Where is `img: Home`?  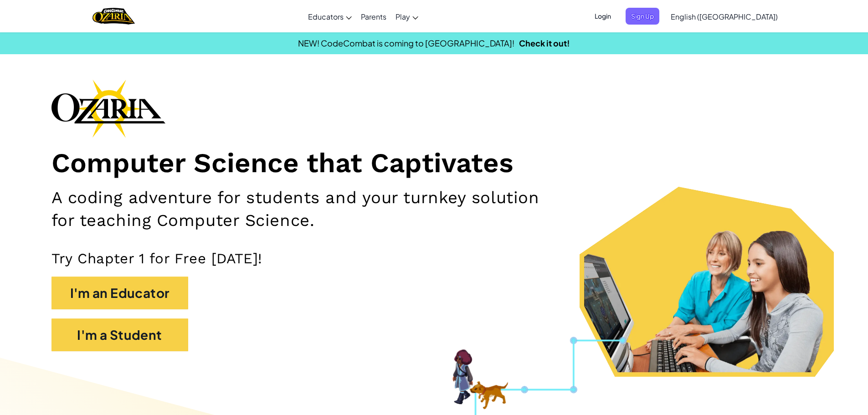 img: Home is located at coordinates (114, 16).